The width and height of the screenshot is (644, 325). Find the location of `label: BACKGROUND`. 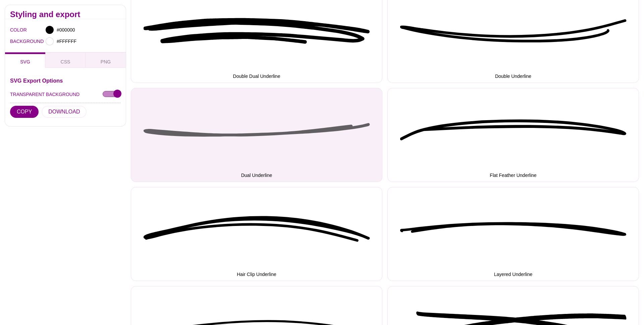

label: BACKGROUND is located at coordinates (14, 41).